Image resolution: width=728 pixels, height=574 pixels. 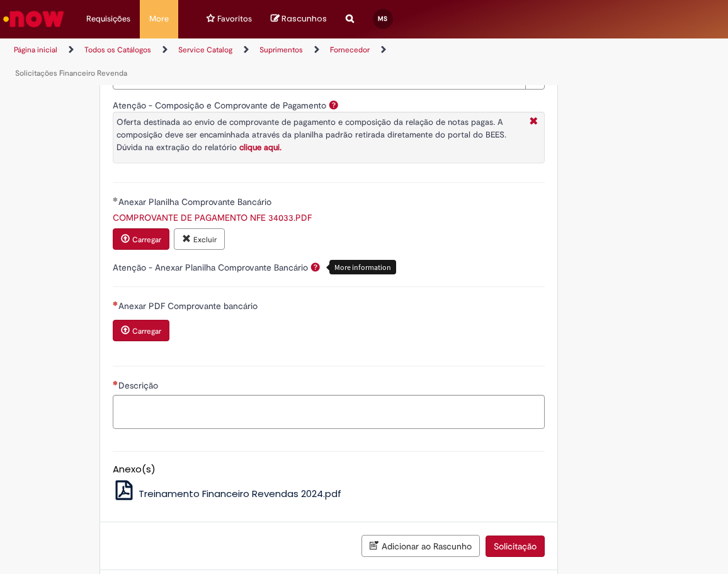 I want to click on h5: Anexo(s), so click(x=329, y=469).